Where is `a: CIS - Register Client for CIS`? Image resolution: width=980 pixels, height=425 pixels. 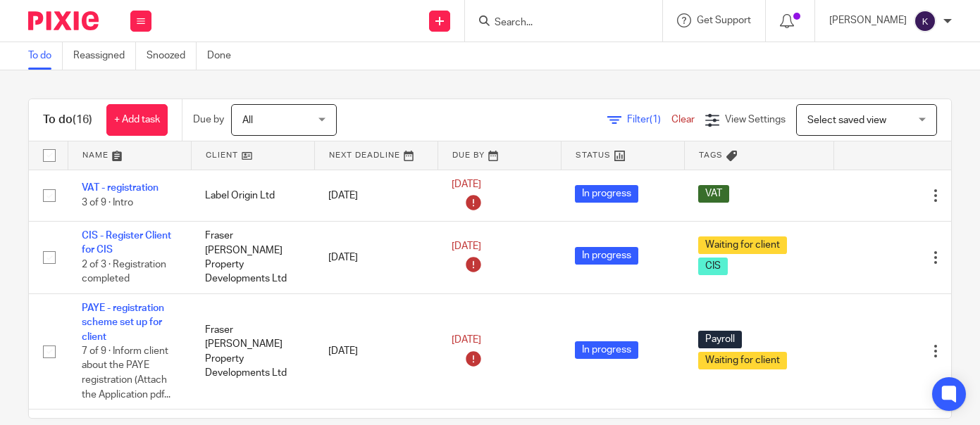
a: CIS - Register Client for CIS is located at coordinates (126, 243).